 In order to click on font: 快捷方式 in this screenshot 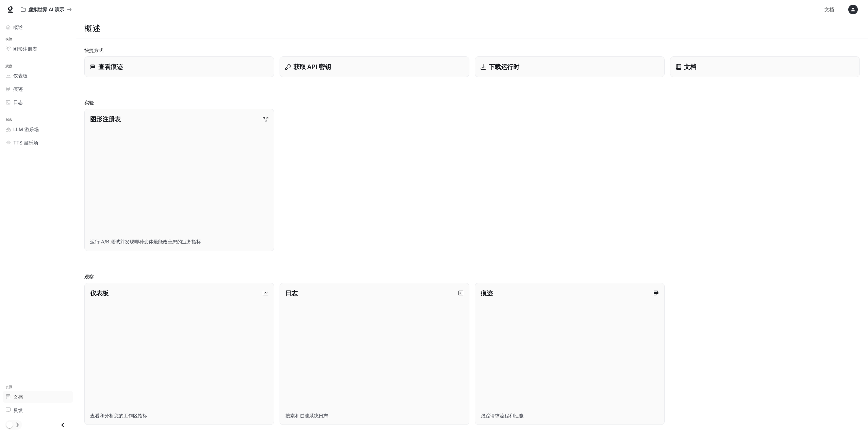, I will do `click(94, 50)`.